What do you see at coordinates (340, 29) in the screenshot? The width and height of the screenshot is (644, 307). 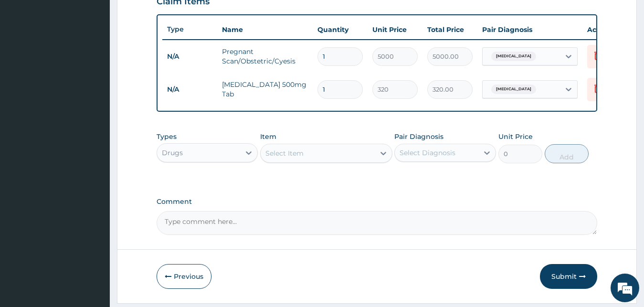 I see `th: Quantity` at bounding box center [340, 29].